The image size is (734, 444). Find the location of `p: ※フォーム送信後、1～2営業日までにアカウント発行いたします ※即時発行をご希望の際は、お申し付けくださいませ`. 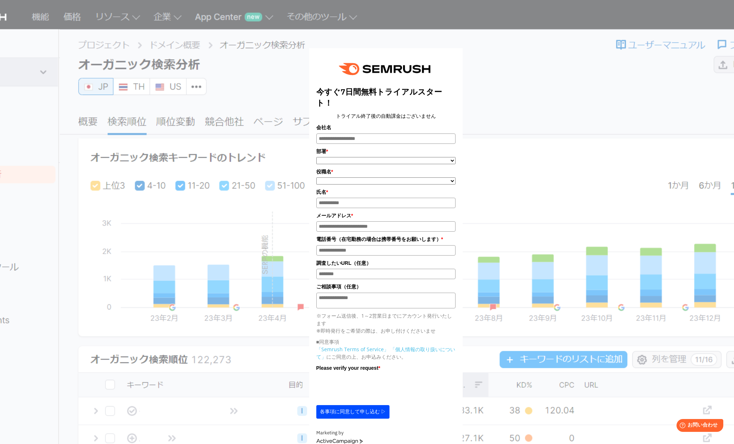

p: ※フォーム送信後、1～2営業日までにアカウント発行いたします ※即時発行をご希望の際は、お申し付けくださいませ is located at coordinates (386, 323).